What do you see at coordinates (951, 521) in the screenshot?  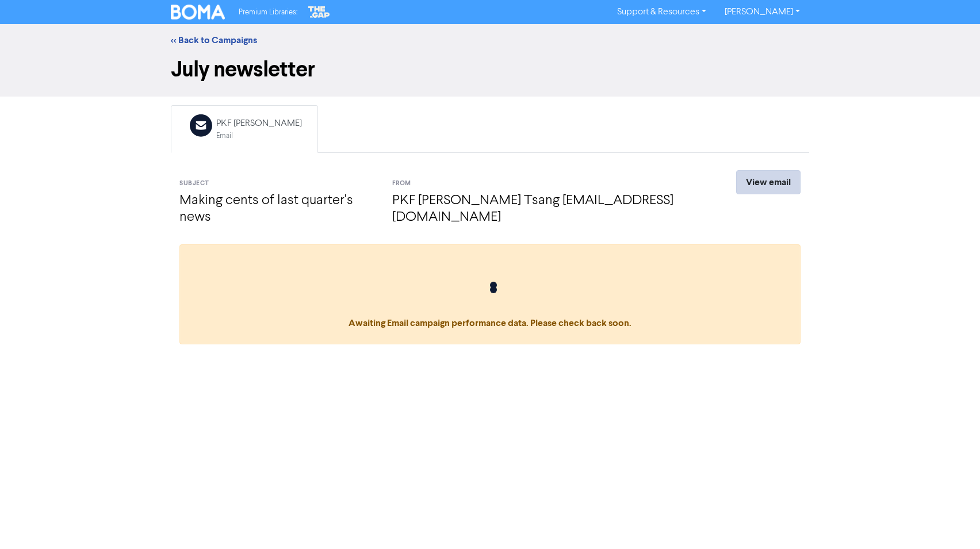 I see `div: Chat Widget` at bounding box center [951, 521].